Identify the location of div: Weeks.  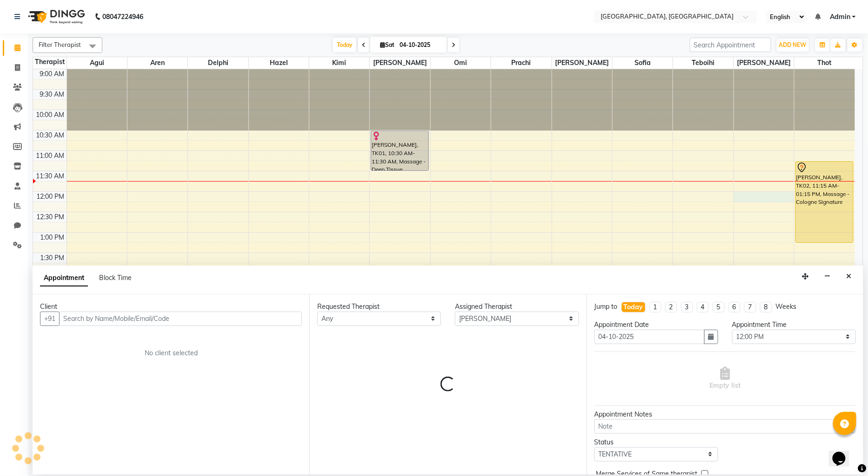
(786, 307).